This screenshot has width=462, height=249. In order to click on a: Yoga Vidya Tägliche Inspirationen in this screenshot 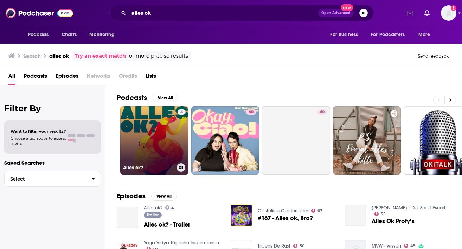, I will do `click(181, 243)`.